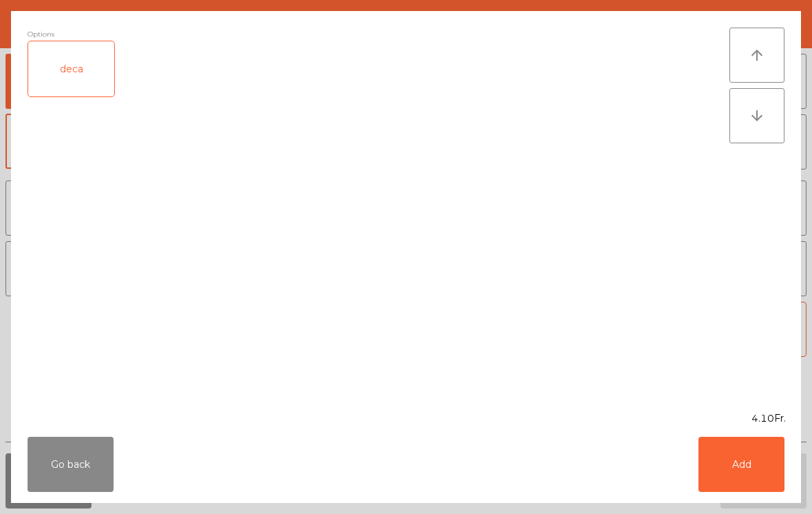  I want to click on div: deca, so click(71, 69).